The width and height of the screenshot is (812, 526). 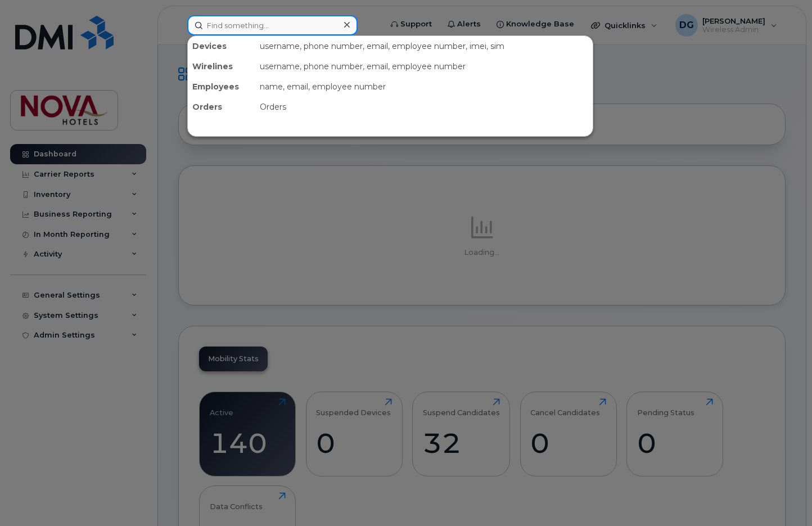 What do you see at coordinates (221, 46) in the screenshot?
I see `div: Devices` at bounding box center [221, 46].